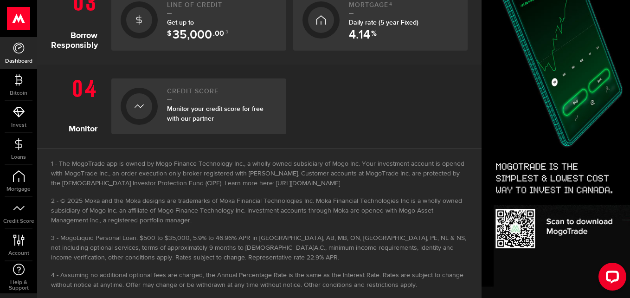 This screenshot has width=630, height=298. I want to click on span: Get up to, so click(198, 27).